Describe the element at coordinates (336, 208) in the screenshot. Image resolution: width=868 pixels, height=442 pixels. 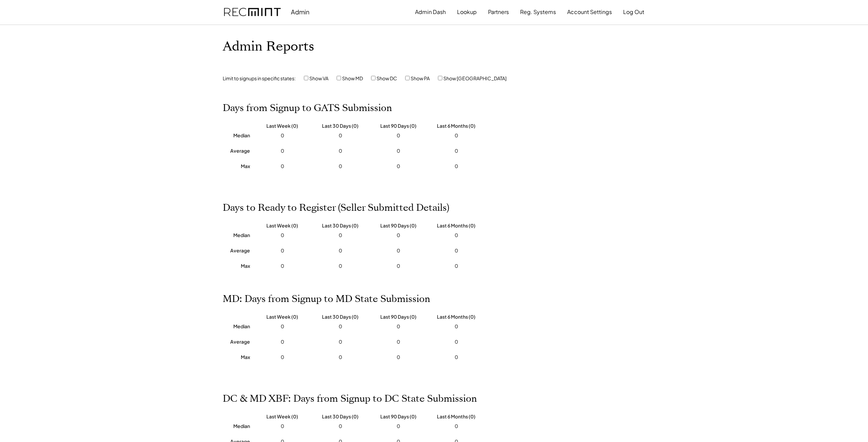
I see `h2: Days to Ready to Register (Seller Submitted Details)` at that location.